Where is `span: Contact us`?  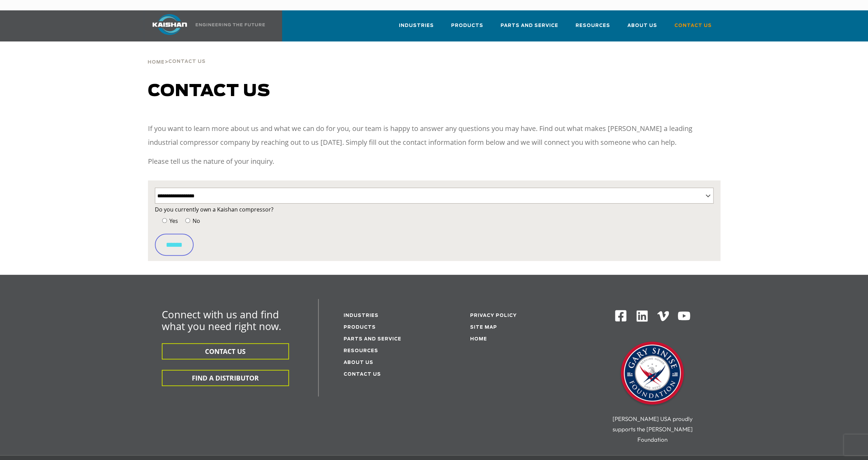
span: Contact us is located at coordinates (209, 91).